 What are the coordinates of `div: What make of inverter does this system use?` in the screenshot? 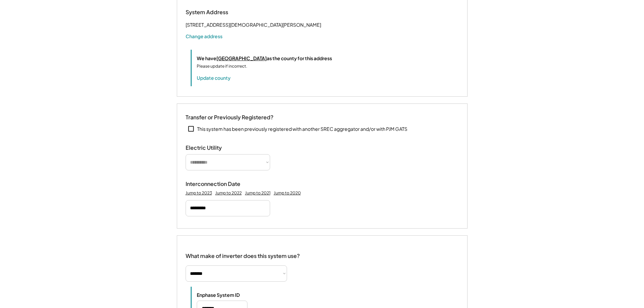 It's located at (243, 253).